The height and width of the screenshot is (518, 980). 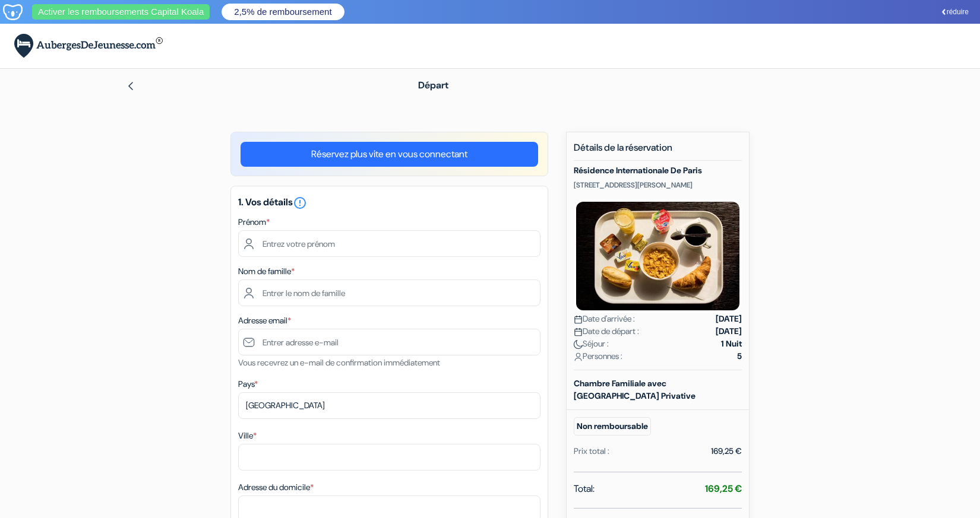 What do you see at coordinates (389, 342) in the screenshot?
I see `input: Entrer adresse e-mail` at bounding box center [389, 342].